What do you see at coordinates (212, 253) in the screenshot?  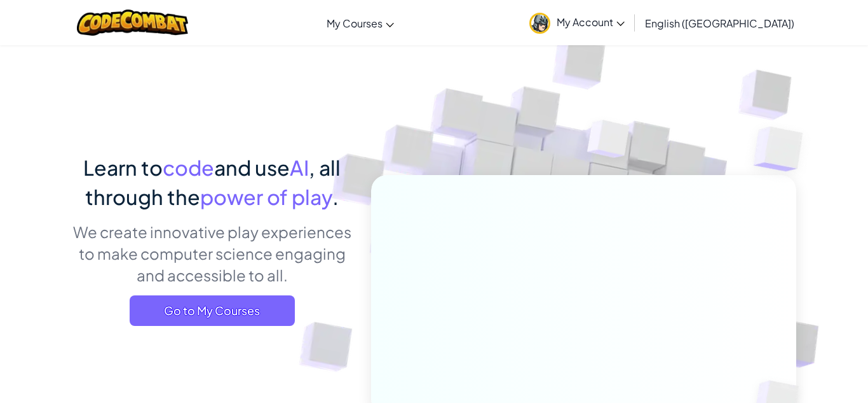 I see `p: We create innovative play experiences to make computer science engaging and accessible to all.` at bounding box center [212, 253].